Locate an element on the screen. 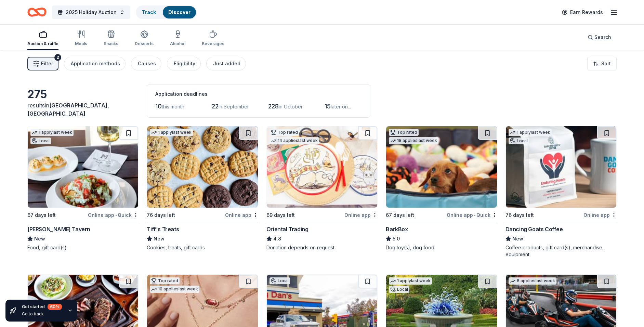 The width and height of the screenshot is (644, 327). span: in is located at coordinates (68, 110).